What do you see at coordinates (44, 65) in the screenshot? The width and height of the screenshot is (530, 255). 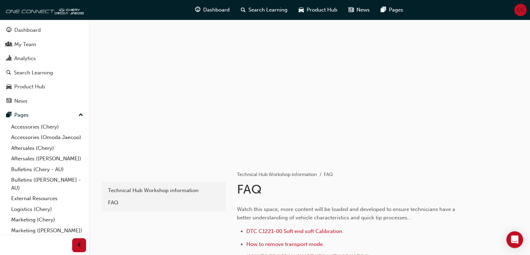 I see `button: DashboardMy TeamAnalyticsSearch LearningProduct HubNews` at bounding box center [44, 65].